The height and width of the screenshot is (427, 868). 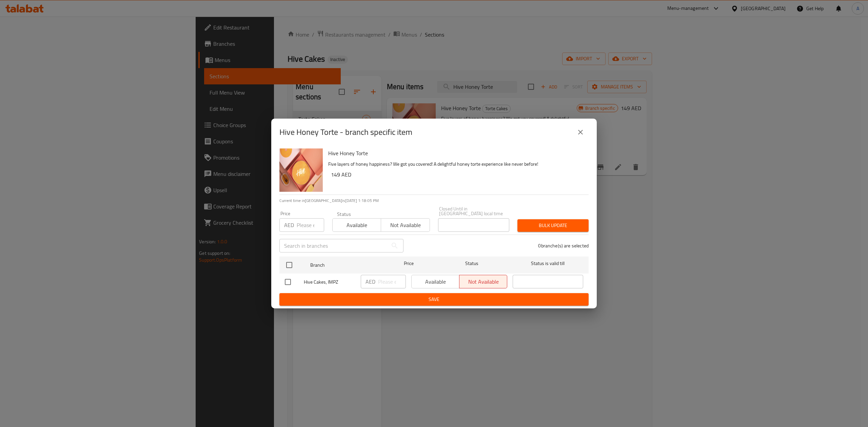 What do you see at coordinates (409, 264) in the screenshot?
I see `span: Price` at bounding box center [409, 264].